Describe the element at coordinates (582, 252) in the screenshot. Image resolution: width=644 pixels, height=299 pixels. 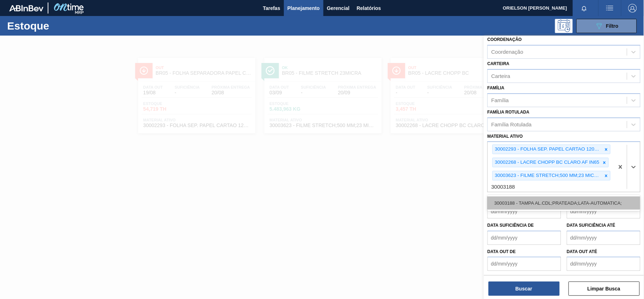
I see `label: Data out até` at that location.